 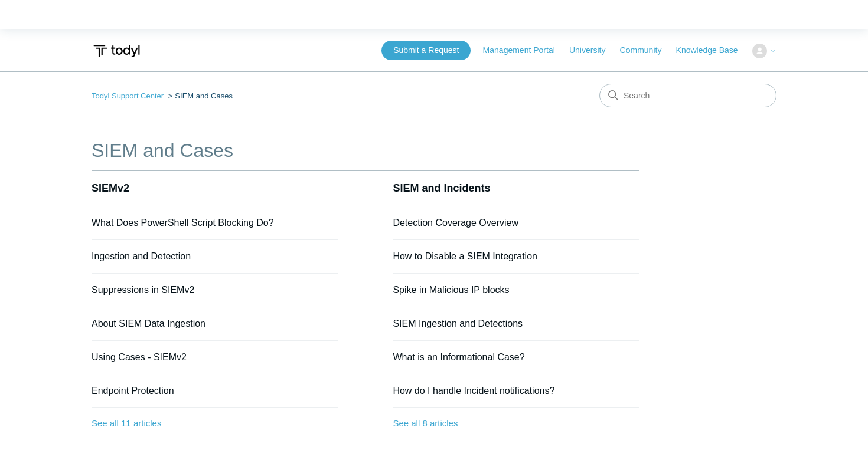 I want to click on a: SIEMv2, so click(x=111, y=188).